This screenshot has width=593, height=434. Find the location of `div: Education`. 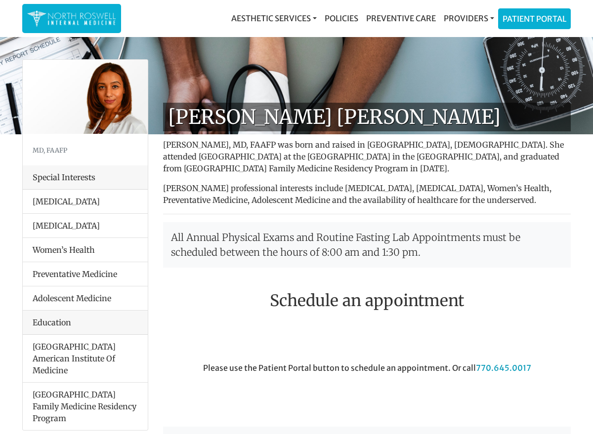

div: Education is located at coordinates (85, 323).